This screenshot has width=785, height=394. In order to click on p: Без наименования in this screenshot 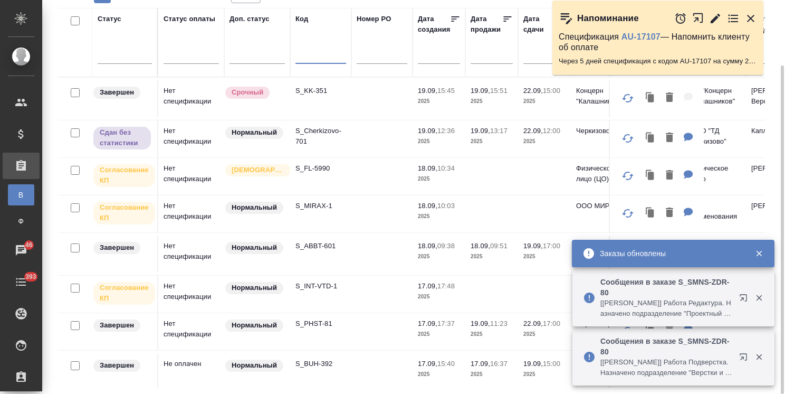, I will do `click(716, 211)`.